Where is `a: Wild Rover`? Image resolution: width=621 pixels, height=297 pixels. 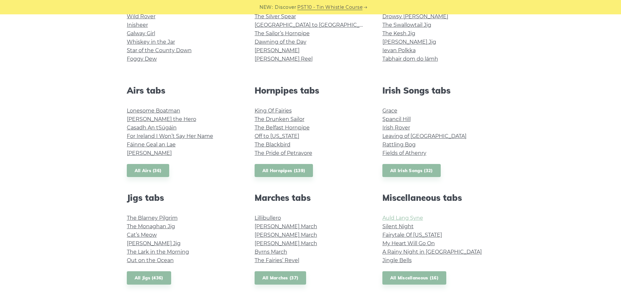 a: Wild Rover is located at coordinates (141, 16).